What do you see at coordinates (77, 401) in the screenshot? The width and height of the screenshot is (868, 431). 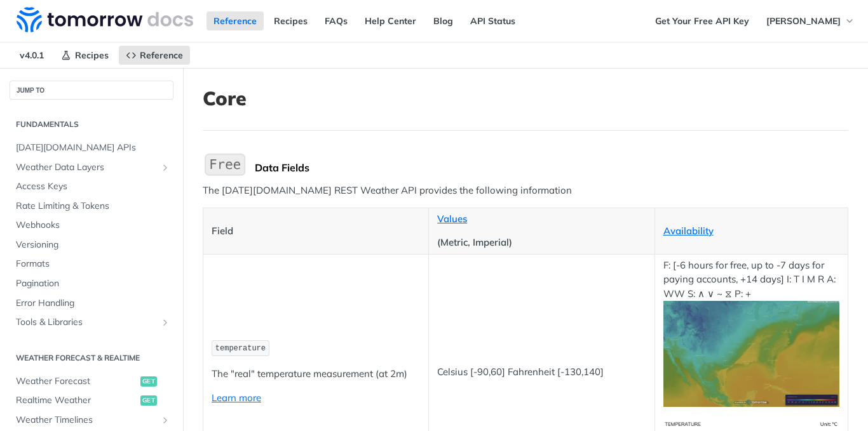 I see `span: Realtime Weather` at bounding box center [77, 401].